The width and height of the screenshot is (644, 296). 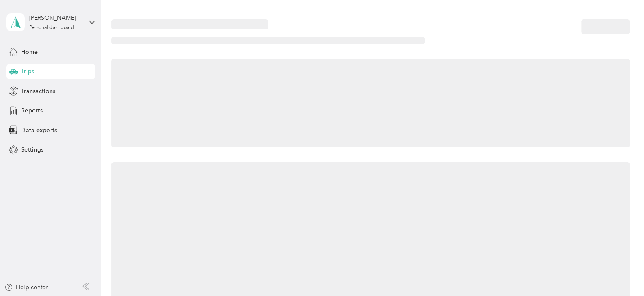 What do you see at coordinates (39, 130) in the screenshot?
I see `span: Data exports` at bounding box center [39, 130].